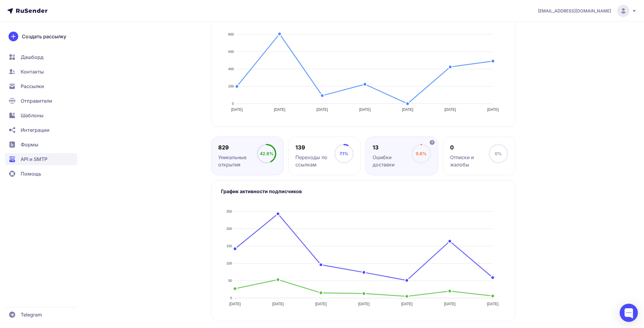 Image resolution: width=644 pixels, height=328 pixels. I want to click on span: Интеграции, so click(35, 130).